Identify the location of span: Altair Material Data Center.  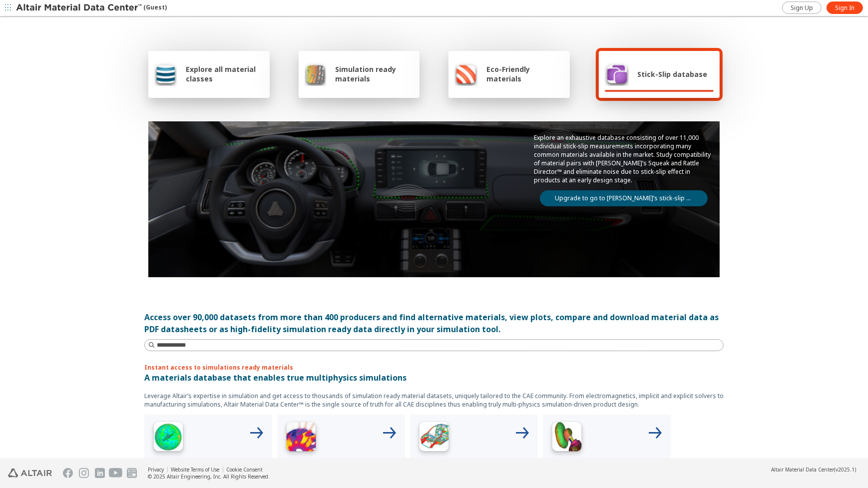
(802, 469).